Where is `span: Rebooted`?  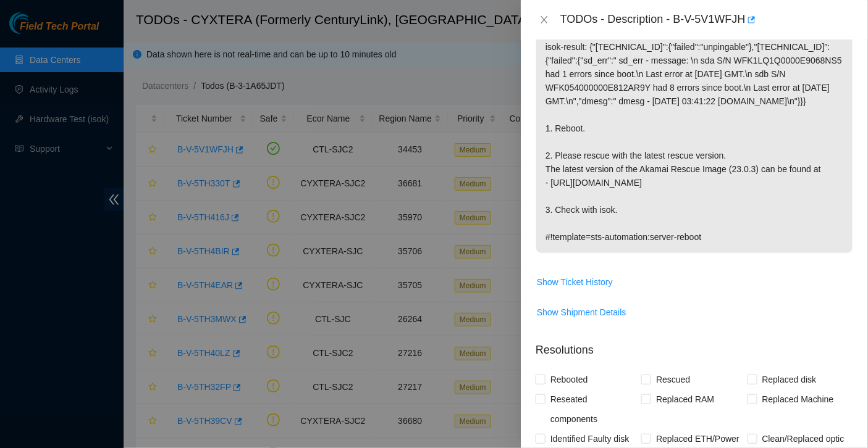 span: Rebooted is located at coordinates (569, 380).